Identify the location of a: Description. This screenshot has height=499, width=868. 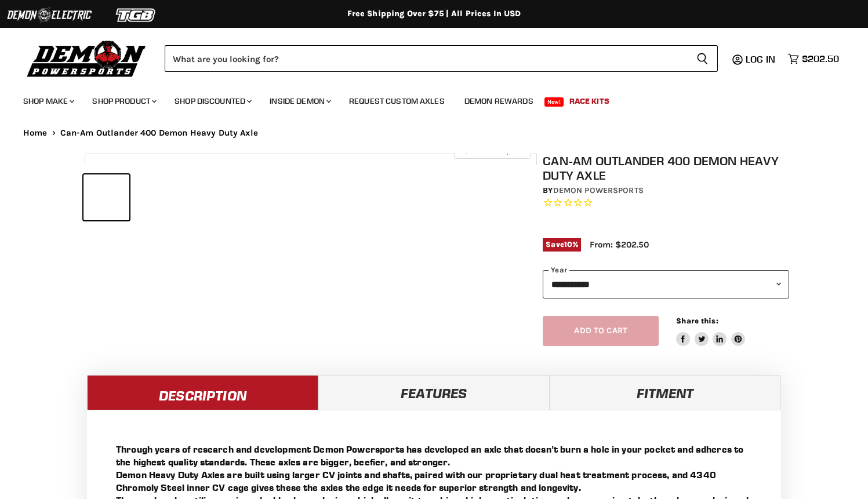
(202, 392).